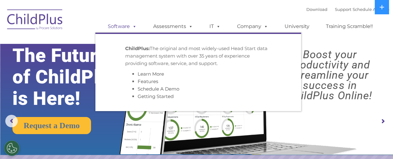 The image size is (393, 159). I want to click on span: Phone number, so click(99, 69).